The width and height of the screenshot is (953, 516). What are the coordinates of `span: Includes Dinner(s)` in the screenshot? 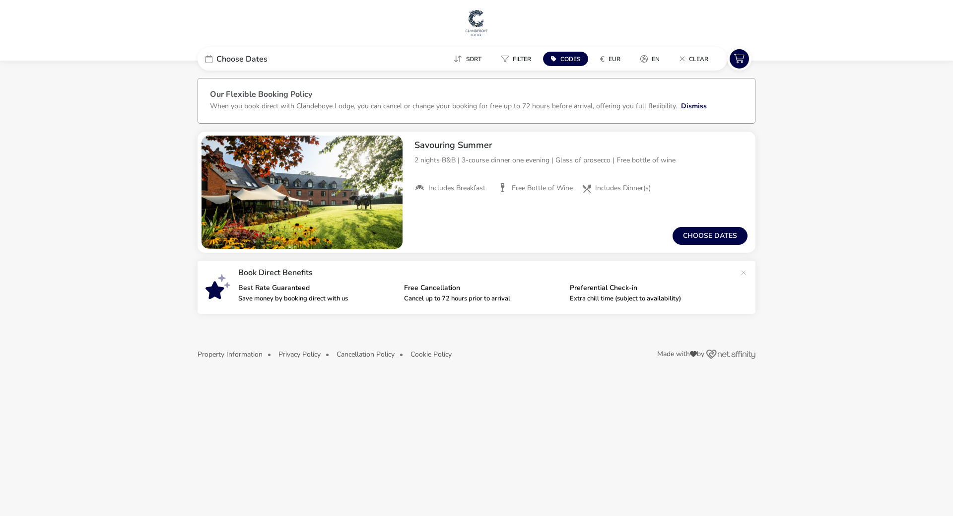 It's located at (623, 188).